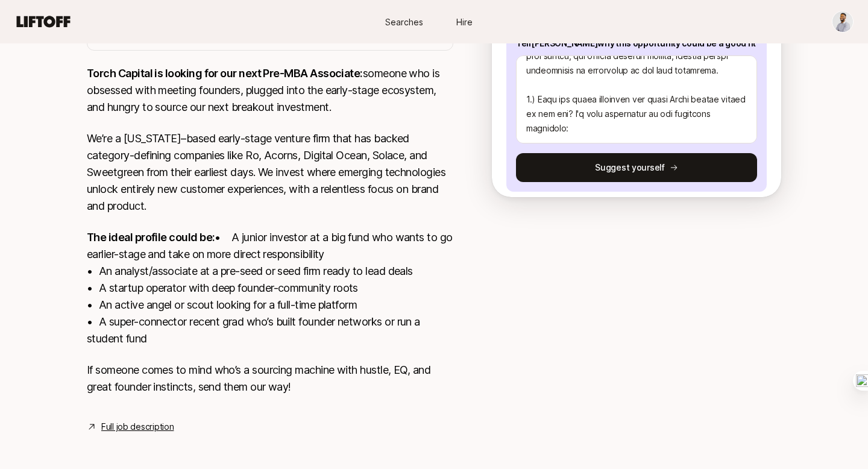 The height and width of the screenshot is (469, 868). What do you see at coordinates (464, 22) in the screenshot?
I see `a: Hire` at bounding box center [464, 22].